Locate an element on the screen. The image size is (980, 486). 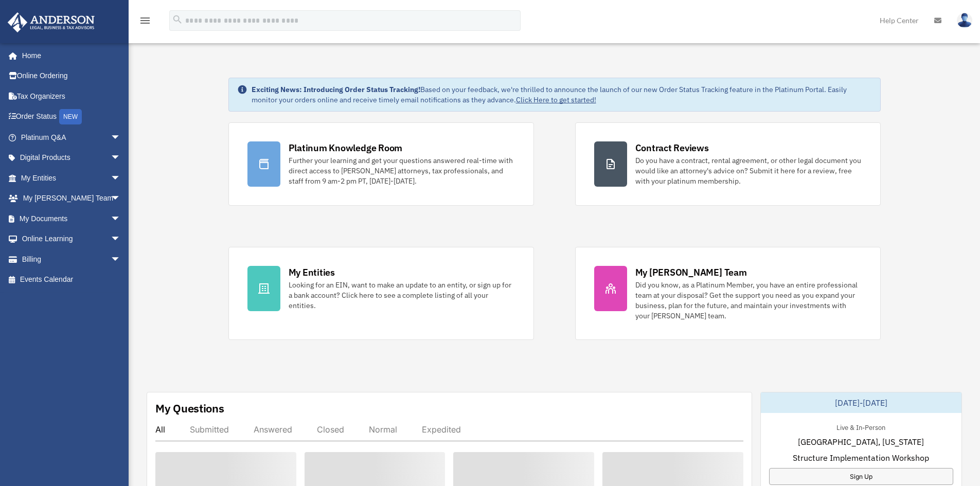
div: Contract Reviews is located at coordinates (671, 147).